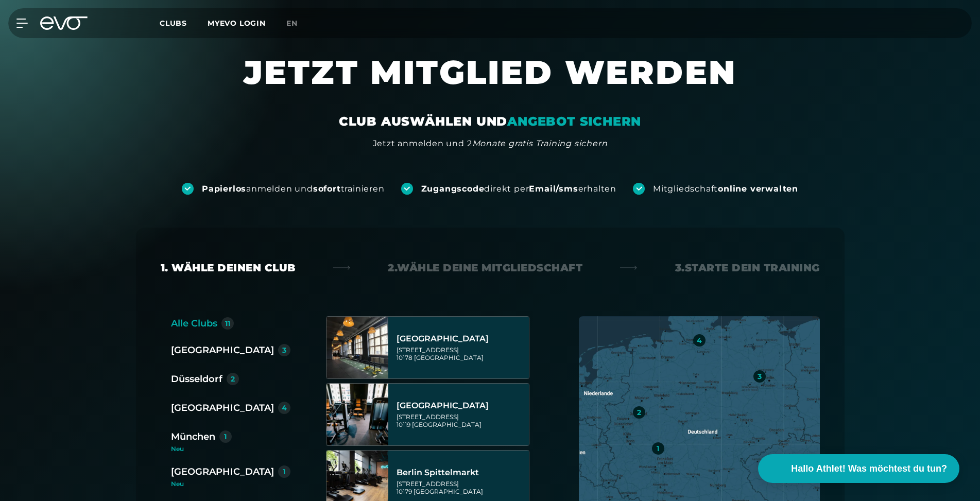  Describe the element at coordinates (293, 189) in the screenshot. I see `div: anmelden und trainieren` at that location.